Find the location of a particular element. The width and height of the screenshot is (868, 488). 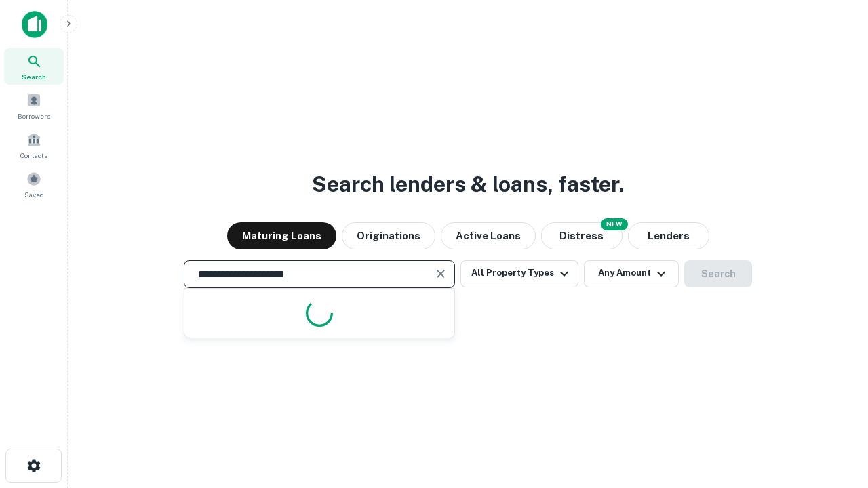

span: Contacts is located at coordinates (34, 155).